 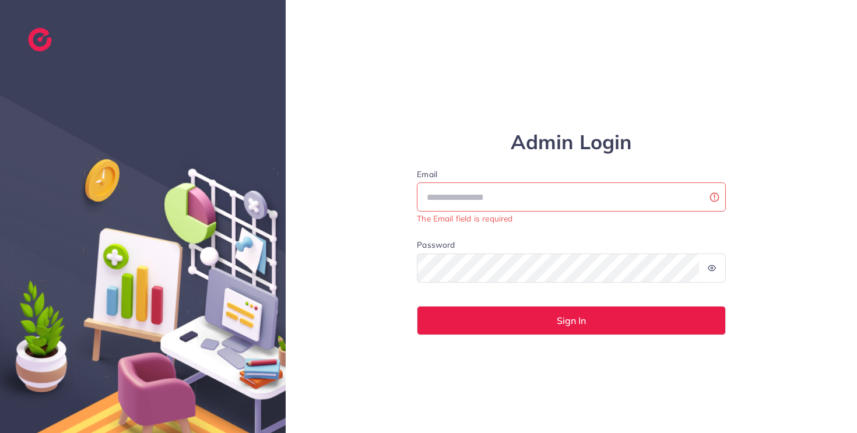 I want to click on img: logo, so click(x=40, y=40).